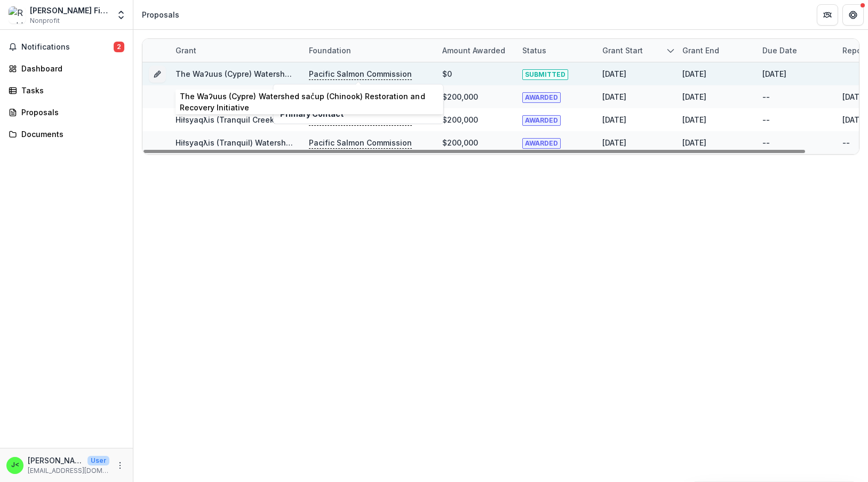 This screenshot has height=482, width=868. Describe the element at coordinates (158, 74) in the screenshot. I see `button: Grant 9fb68c04-b62b-4c5c-addd-a40ca3bd4ef1` at that location.